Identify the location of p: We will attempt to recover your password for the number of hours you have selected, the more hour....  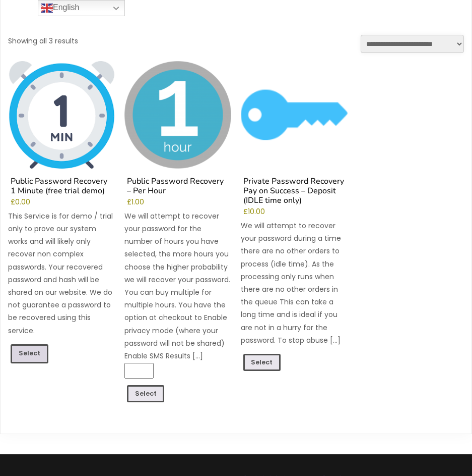
(178, 286).